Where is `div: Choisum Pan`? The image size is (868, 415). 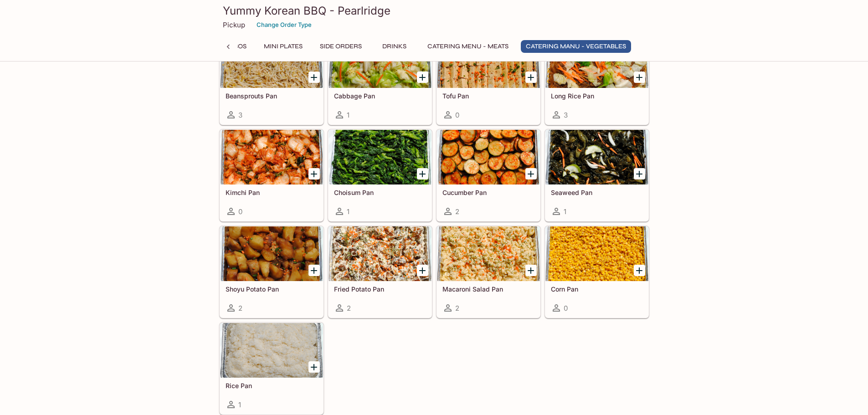
div: Choisum Pan is located at coordinates (380, 157).